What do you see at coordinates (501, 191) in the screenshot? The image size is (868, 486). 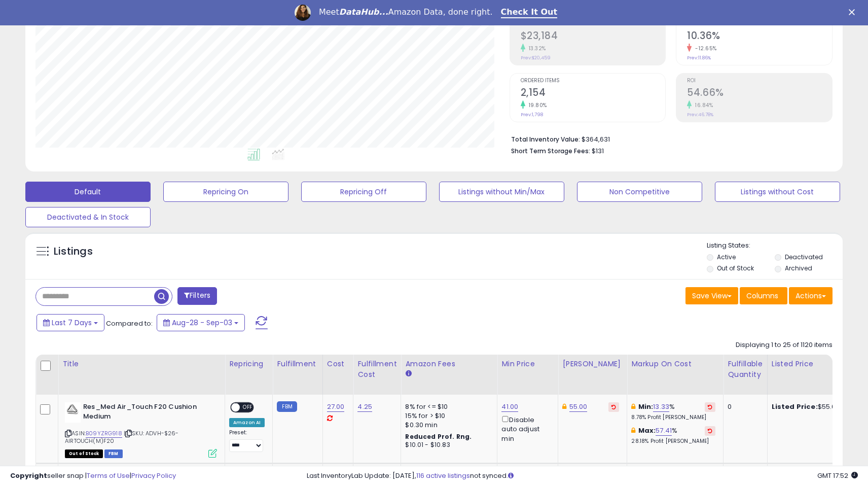 I see `button: Listings without Min/Max` at bounding box center [501, 191].